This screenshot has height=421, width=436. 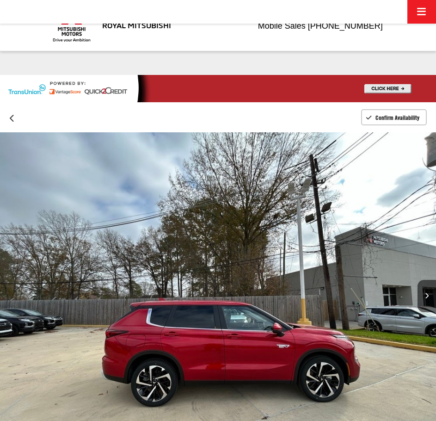 I want to click on span: Mobile Sales, so click(x=281, y=26).